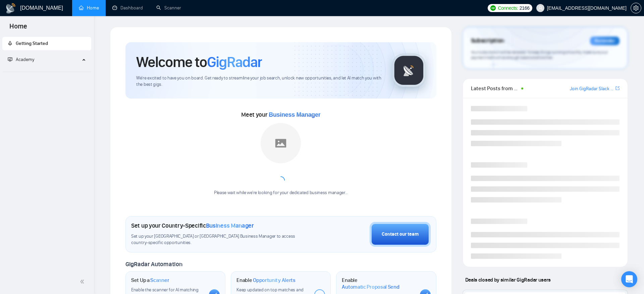 This screenshot has height=294, width=644. I want to click on span: Home, so click(18, 28).